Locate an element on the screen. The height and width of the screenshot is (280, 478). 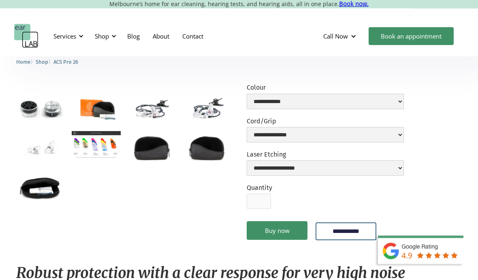
a: Home is located at coordinates (23, 61).